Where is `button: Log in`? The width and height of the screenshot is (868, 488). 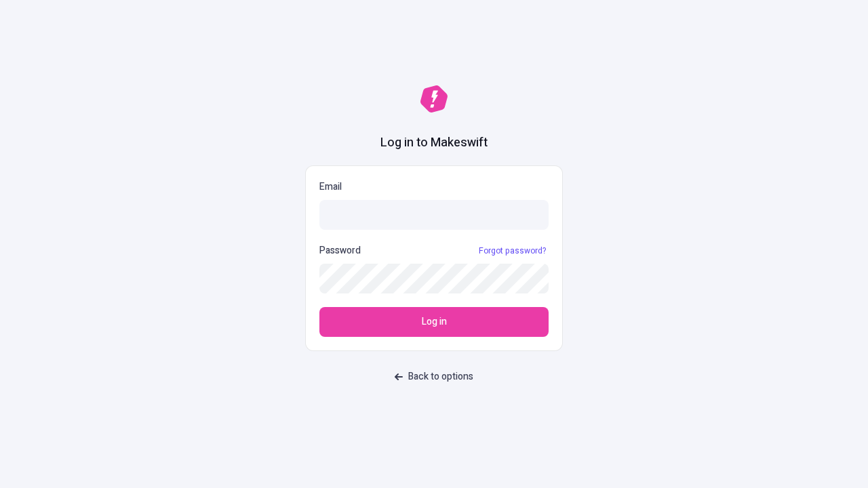
button: Log in is located at coordinates (434, 322).